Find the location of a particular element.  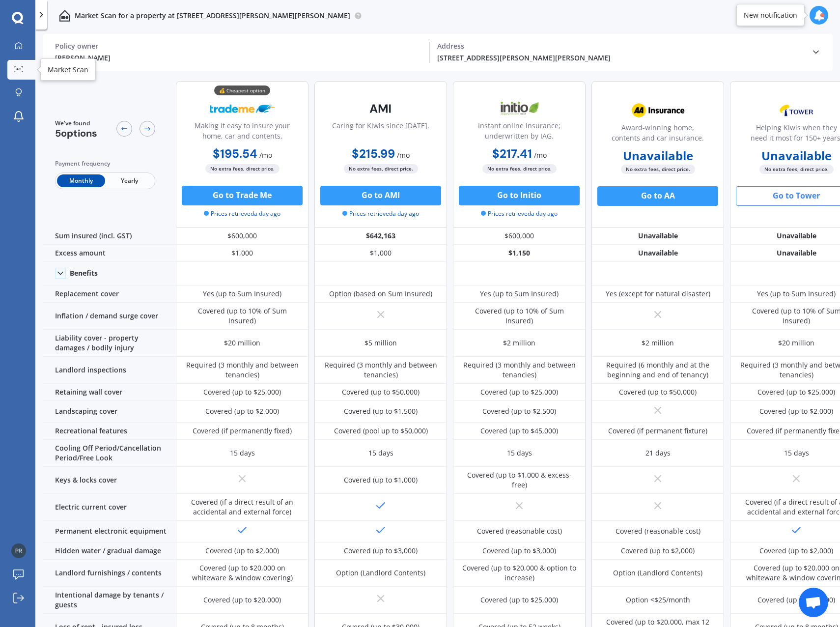

div: New notification is located at coordinates (770, 15).